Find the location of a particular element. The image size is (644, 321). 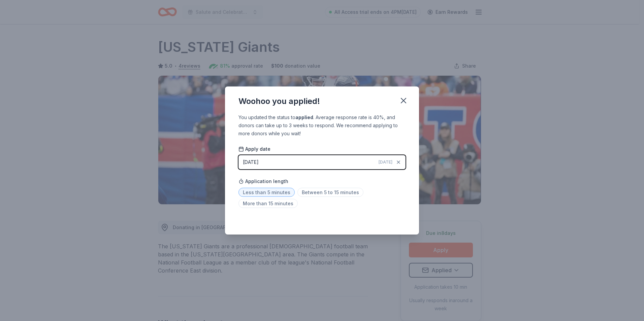

div: Woohoo you applied! is located at coordinates (279, 102).